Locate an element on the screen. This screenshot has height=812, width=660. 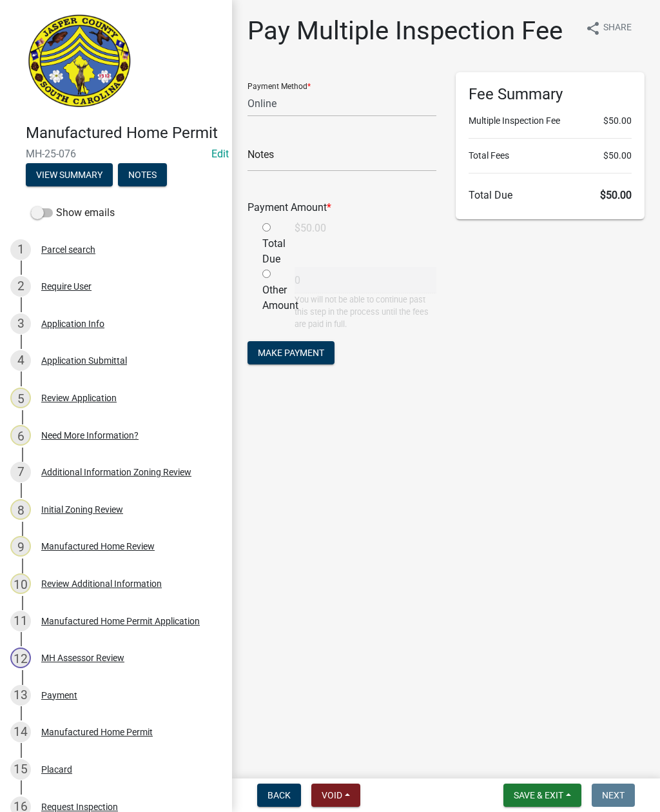
div: Total Due is located at coordinates (269, 244).